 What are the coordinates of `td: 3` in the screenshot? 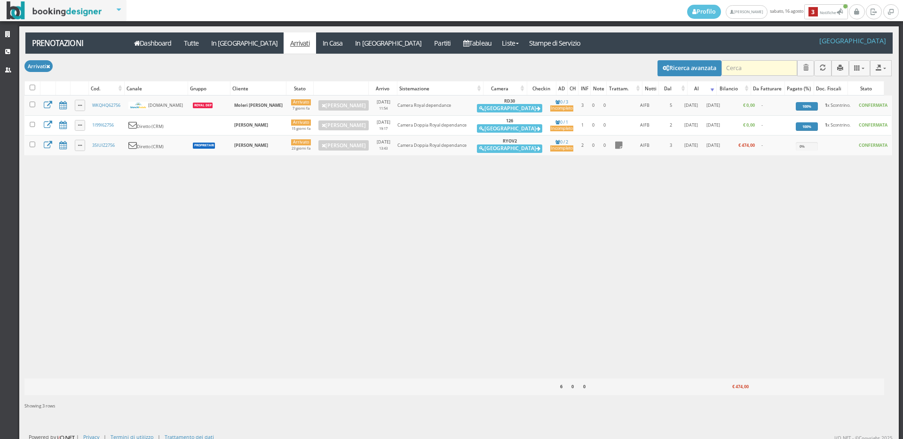 It's located at (670, 145).